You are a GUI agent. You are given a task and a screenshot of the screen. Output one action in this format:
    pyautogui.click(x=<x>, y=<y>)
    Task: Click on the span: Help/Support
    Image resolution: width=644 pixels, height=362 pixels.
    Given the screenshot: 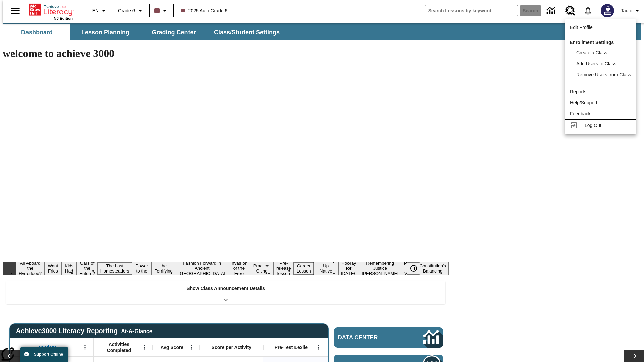 What is the action you would take?
    pyautogui.click(x=584, y=102)
    